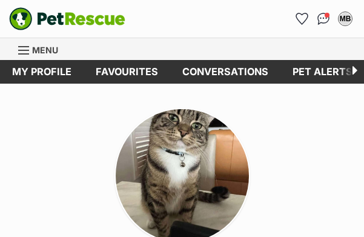 This screenshot has width=364, height=237. Describe the element at coordinates (323, 19) in the screenshot. I see `ul: Account quick links` at that location.